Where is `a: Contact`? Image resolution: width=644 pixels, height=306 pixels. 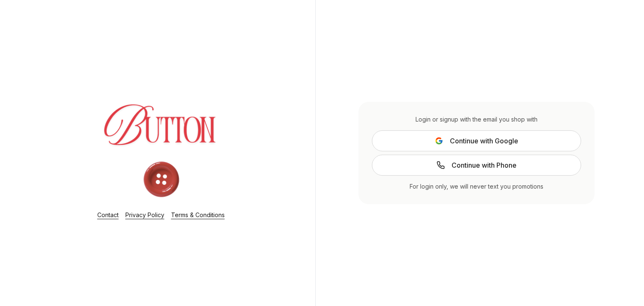
a: Contact is located at coordinates (108, 214).